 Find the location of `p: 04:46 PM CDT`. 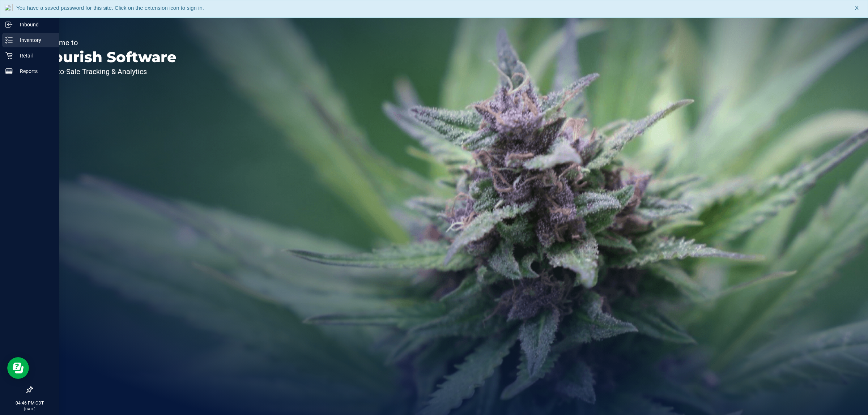

p: 04:46 PM CDT is located at coordinates (29, 403).